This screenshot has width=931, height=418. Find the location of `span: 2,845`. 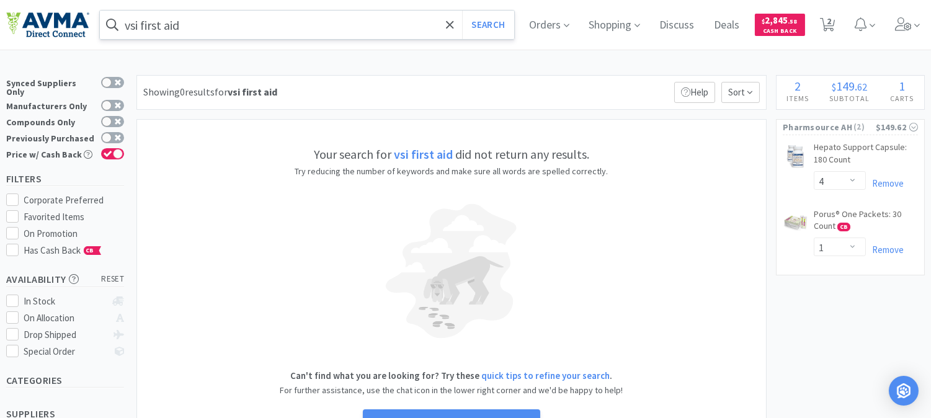

span: 2,845 is located at coordinates (780, 20).